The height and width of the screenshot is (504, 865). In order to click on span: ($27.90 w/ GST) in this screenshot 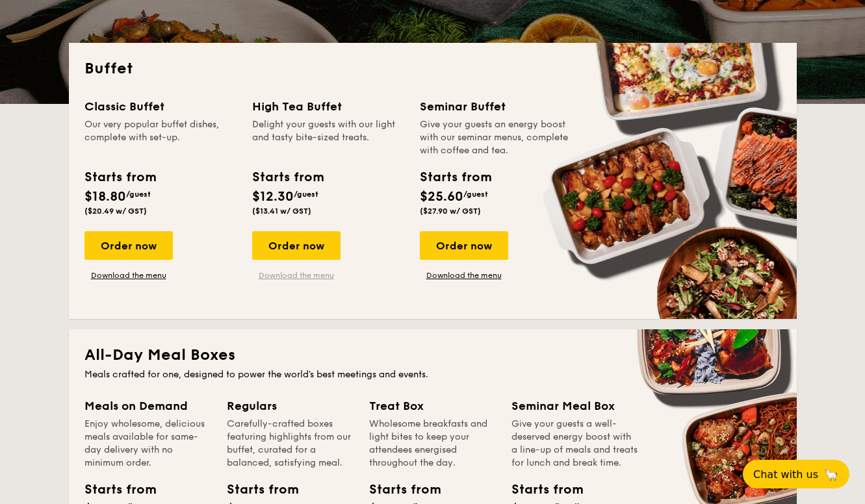, I will do `click(450, 211)`.